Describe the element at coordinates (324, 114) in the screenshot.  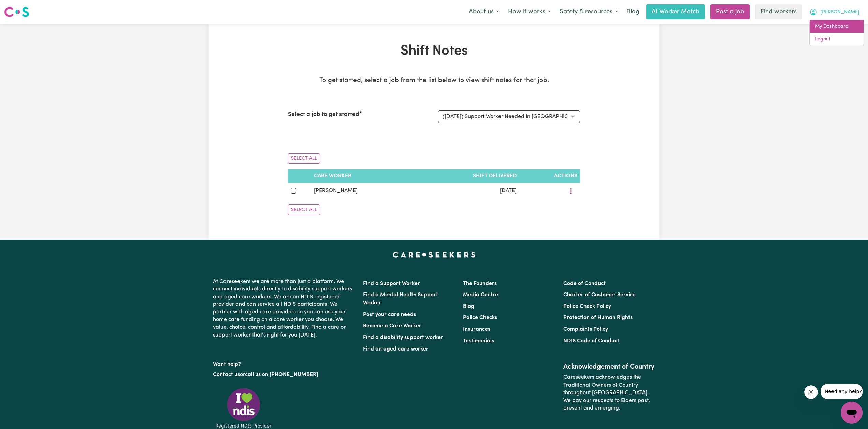
I see `label: Select a job to get started` at that location.